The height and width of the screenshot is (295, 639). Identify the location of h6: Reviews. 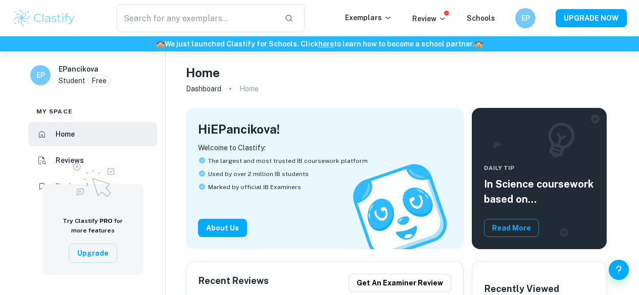
(70, 161).